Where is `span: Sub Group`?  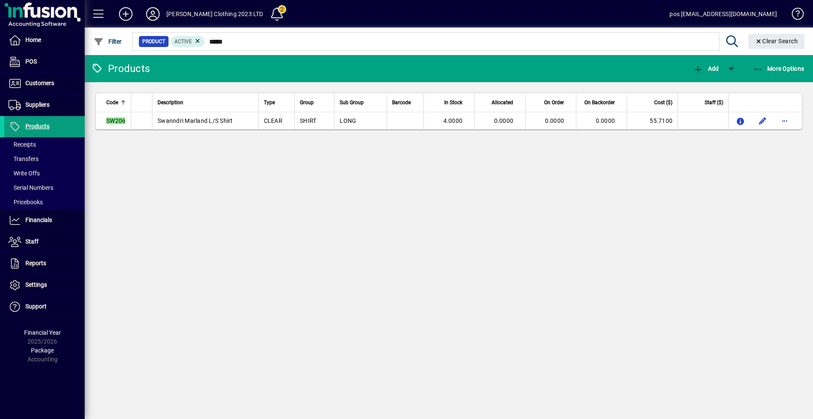
span: Sub Group is located at coordinates (352, 103).